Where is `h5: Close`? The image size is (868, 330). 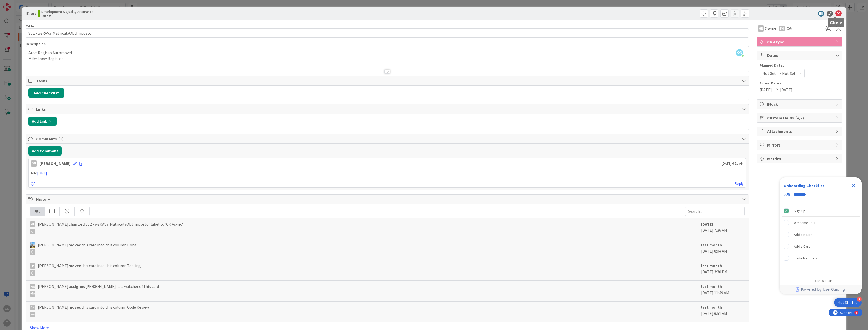 h5: Close is located at coordinates (836, 23).